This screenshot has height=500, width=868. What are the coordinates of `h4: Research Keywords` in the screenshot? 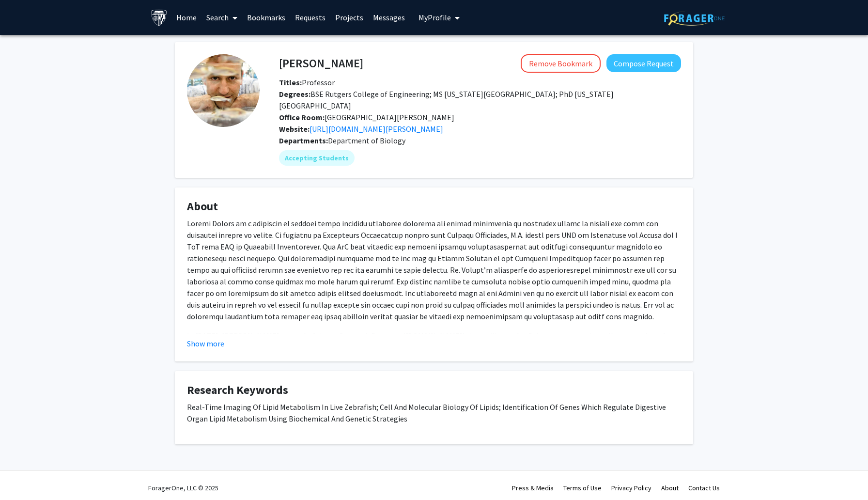 It's located at (434, 390).